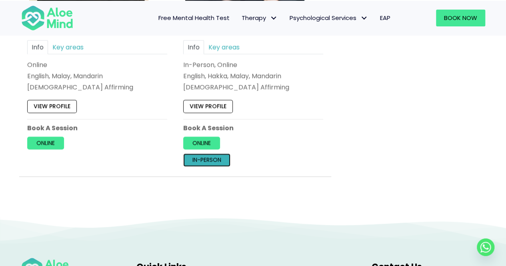  What do you see at coordinates (194, 18) in the screenshot?
I see `span: Free Mental Health Test` at bounding box center [194, 18].